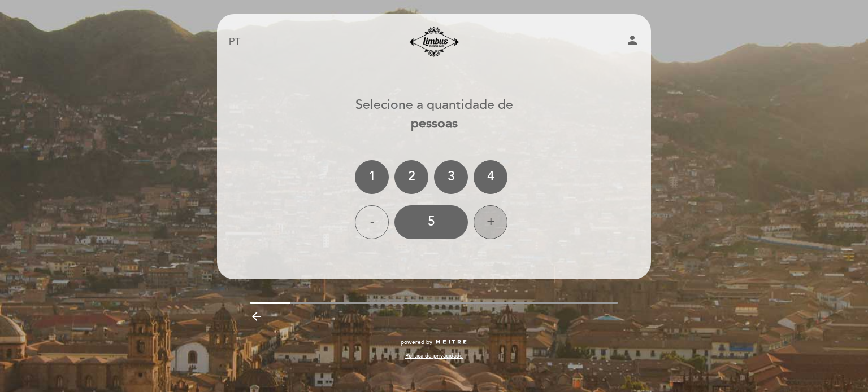  Describe the element at coordinates (416, 342) in the screenshot. I see `span: powered by` at that location.